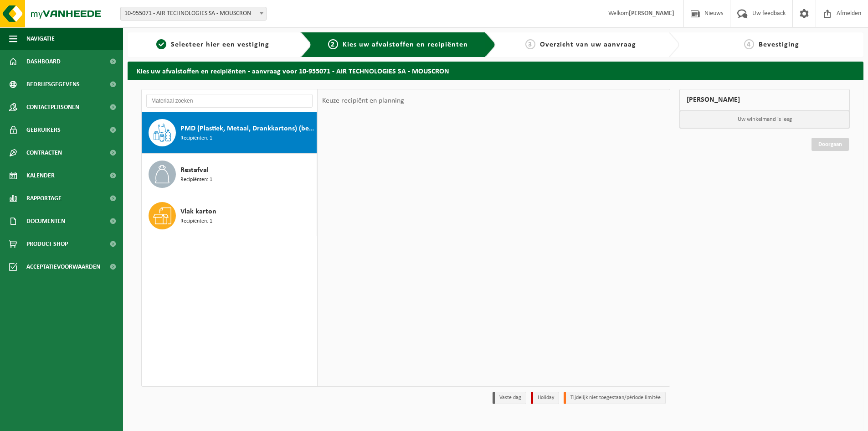  I want to click on div: Keuze recipiënt en planning, so click(363, 101).